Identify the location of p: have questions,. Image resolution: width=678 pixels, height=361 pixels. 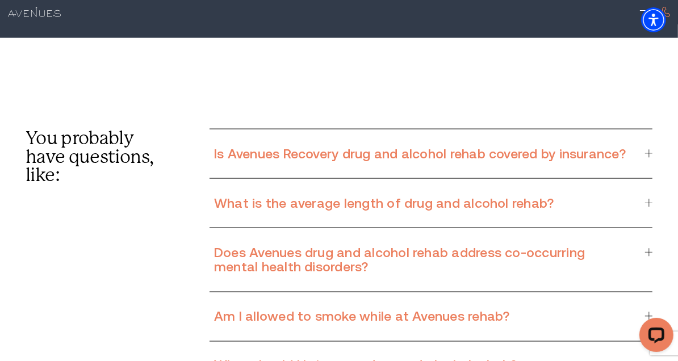
(107, 157).